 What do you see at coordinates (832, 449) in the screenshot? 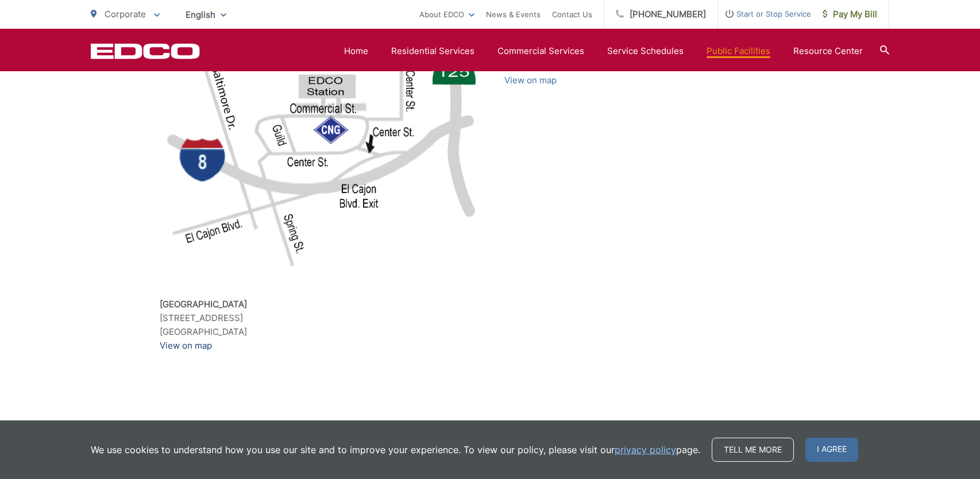
I see `span: I agree` at bounding box center [832, 449].